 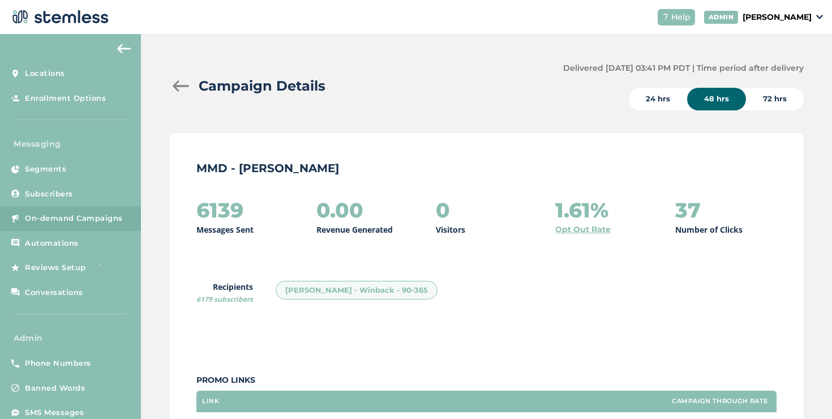 I want to click on label: Promo Links, so click(x=486, y=380).